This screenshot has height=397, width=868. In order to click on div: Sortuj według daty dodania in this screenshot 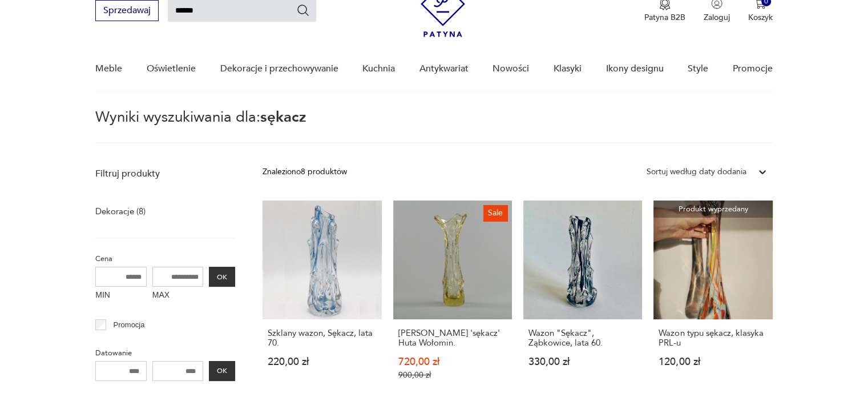, I will do `click(696, 172)`.